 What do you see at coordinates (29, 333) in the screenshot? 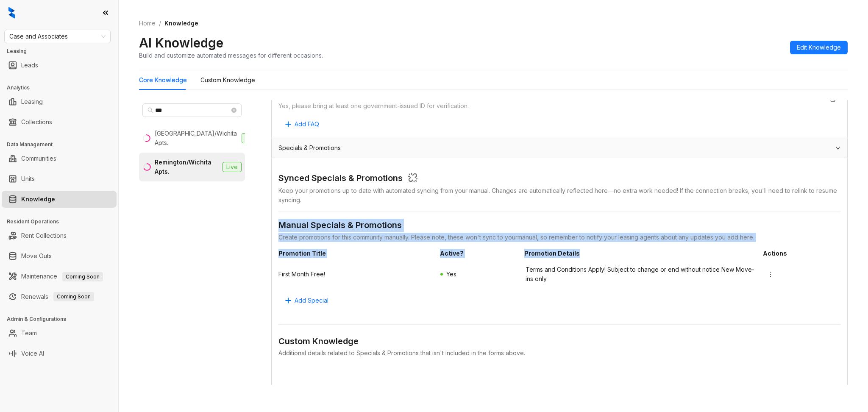
I see `a: Team` at bounding box center [29, 333].